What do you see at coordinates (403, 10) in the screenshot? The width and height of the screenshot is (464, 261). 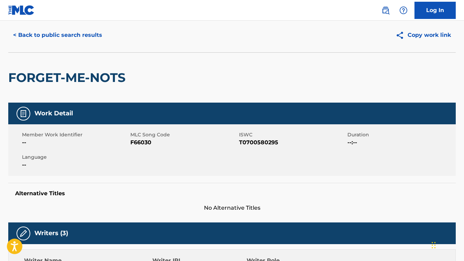 I see `img: help` at bounding box center [403, 10].